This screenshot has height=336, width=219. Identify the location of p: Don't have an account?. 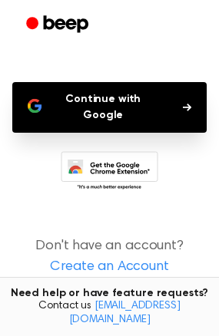
(109, 257).